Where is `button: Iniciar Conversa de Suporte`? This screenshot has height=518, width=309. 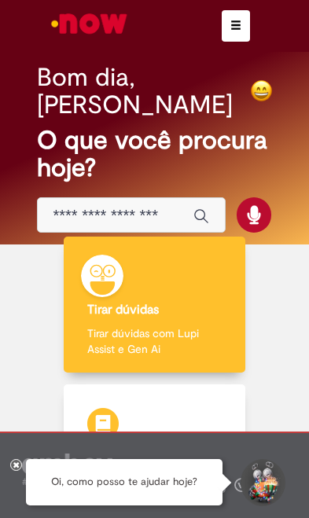
button: Iniciar Conversa de Suporte is located at coordinates (262, 483).